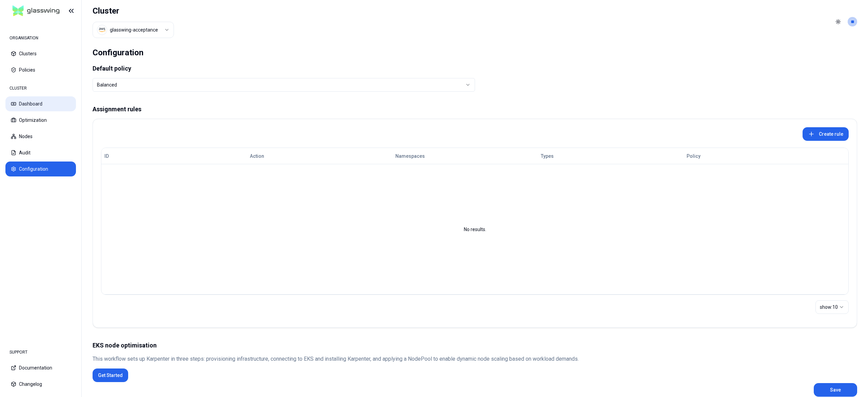 This screenshot has width=868, height=397. Describe the element at coordinates (336, 359) in the screenshot. I see `p: This workflow sets up Karpenter in three steps: provisioning infrastructure, connecting to EKS an...` at that location.